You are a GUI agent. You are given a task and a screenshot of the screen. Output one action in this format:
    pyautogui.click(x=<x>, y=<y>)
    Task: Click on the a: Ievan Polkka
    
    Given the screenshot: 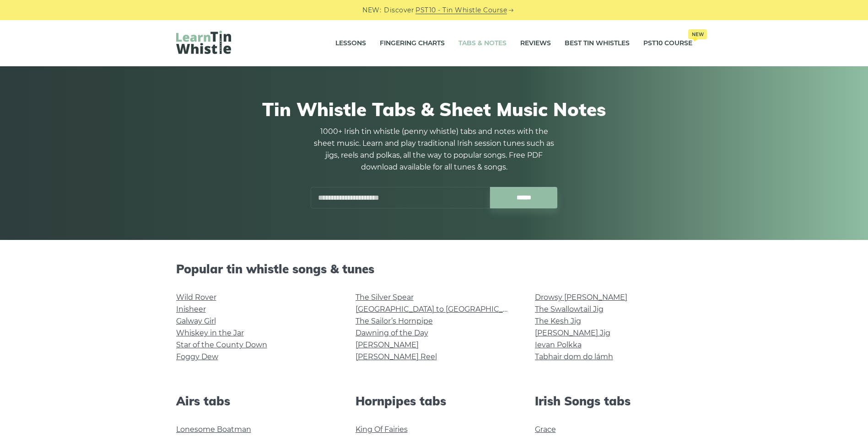 What is the action you would take?
    pyautogui.click(x=558, y=345)
    